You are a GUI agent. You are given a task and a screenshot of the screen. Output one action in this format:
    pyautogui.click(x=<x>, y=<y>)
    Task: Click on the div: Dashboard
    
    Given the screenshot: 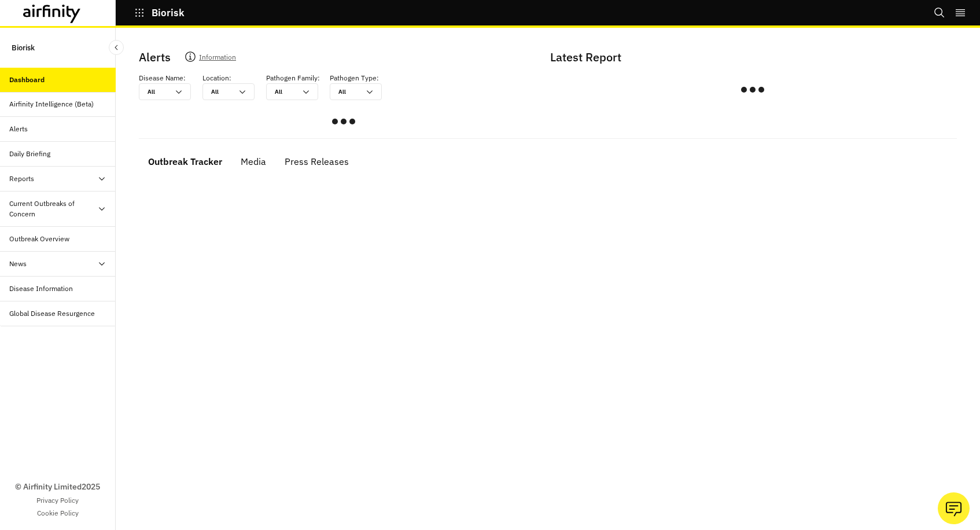 What is the action you would take?
    pyautogui.click(x=27, y=80)
    